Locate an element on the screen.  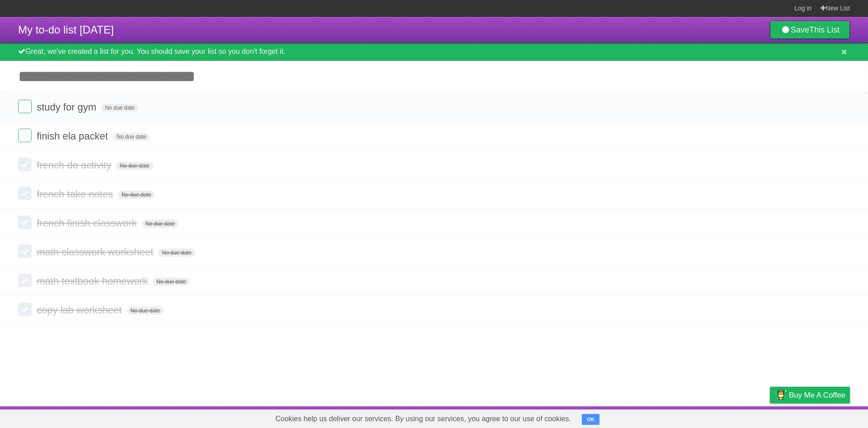
span: study for gym is located at coordinates (67, 107).